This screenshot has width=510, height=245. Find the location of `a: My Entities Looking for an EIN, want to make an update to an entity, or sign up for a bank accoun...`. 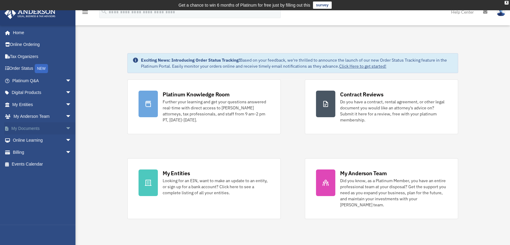

a: My Entities Looking for an EIN, want to make an update to an entity, or sign up for a bank accoun... is located at coordinates (204, 188).